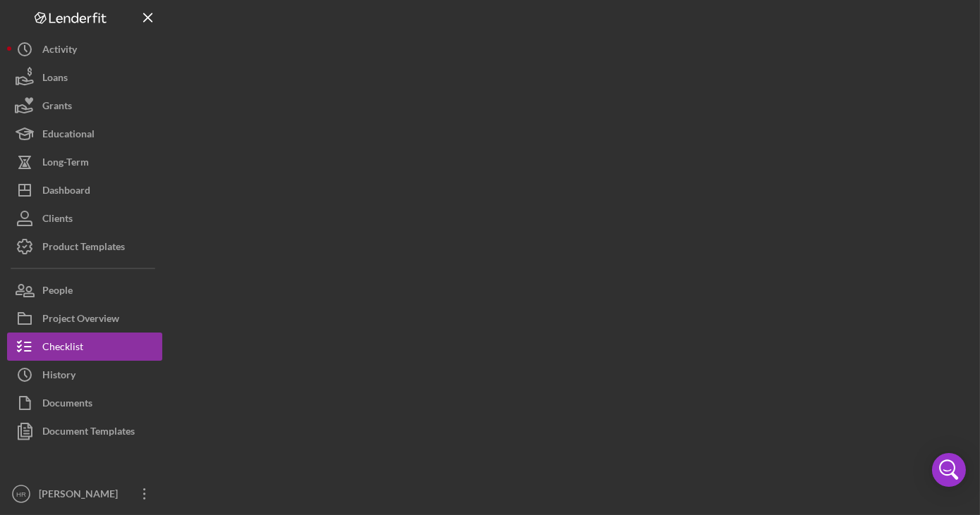  What do you see at coordinates (84, 162) in the screenshot?
I see `a: Long-Term` at bounding box center [84, 162].